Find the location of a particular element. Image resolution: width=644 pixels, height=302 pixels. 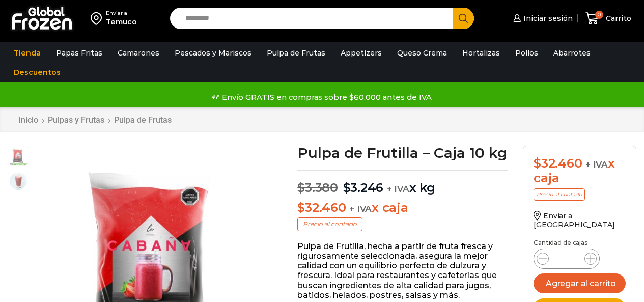

nav: Breadcrumb is located at coordinates (95, 120).